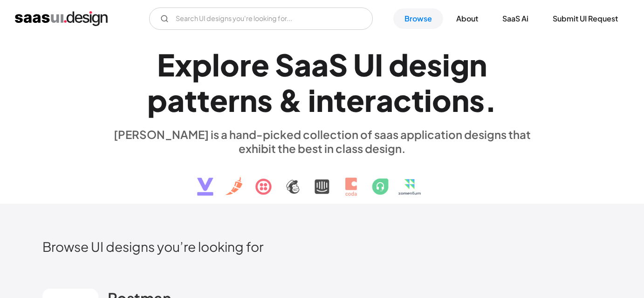  What do you see at coordinates (515, 19) in the screenshot?
I see `a: SaaS Ai` at bounding box center [515, 19].